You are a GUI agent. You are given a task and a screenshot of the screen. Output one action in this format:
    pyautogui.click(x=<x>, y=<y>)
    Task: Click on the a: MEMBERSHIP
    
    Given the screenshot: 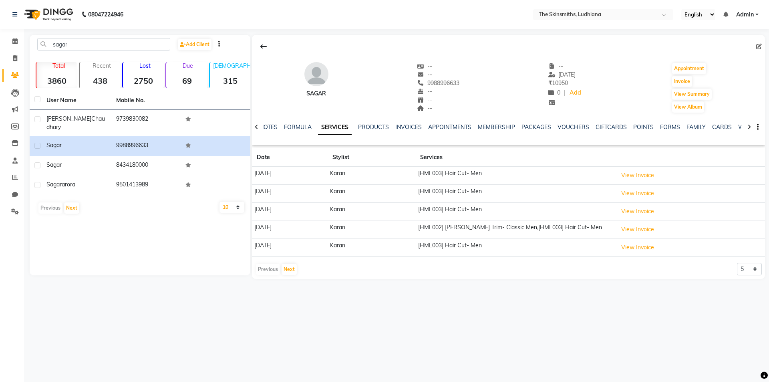 What is the action you would take?
    pyautogui.click(x=496, y=127)
    